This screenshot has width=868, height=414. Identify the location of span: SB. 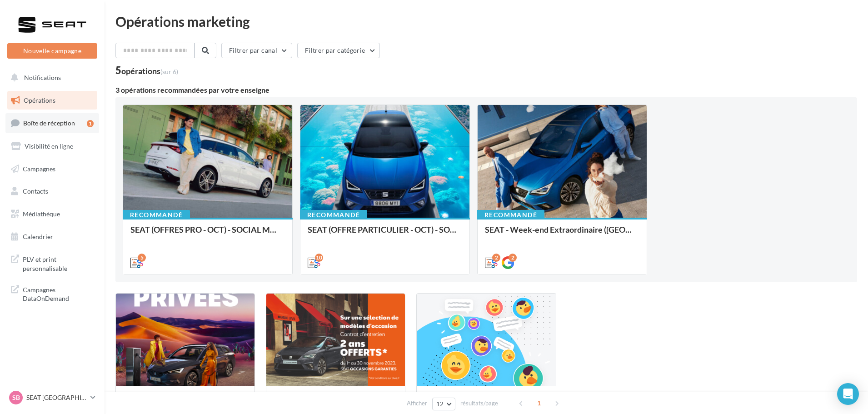
(16, 398).